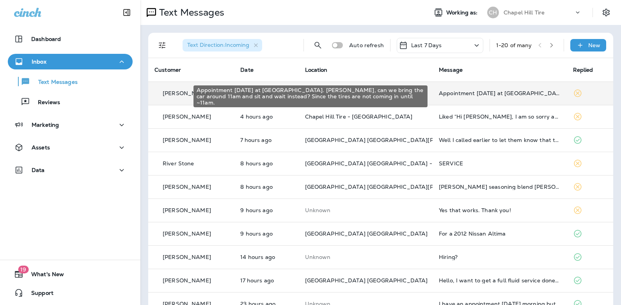 This screenshot has width=621, height=305. Describe the element at coordinates (500, 140) in the screenshot. I see `div: Well I called earlier to let them know that the ingine light went off, so I canceled it until it ...` at that location.